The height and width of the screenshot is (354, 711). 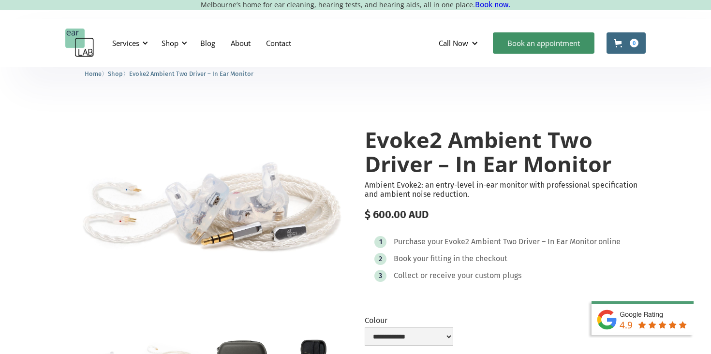 What do you see at coordinates (408, 320) in the screenshot?
I see `label: Colour` at bounding box center [408, 320].